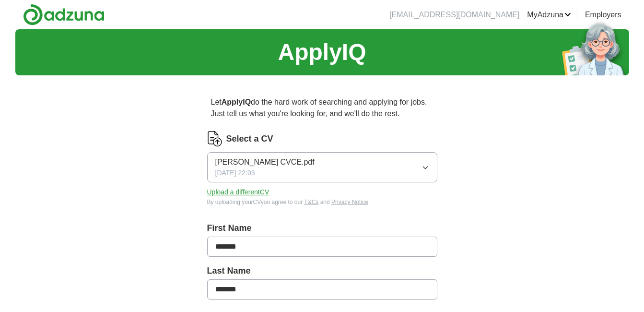 The width and height of the screenshot is (644, 312). Describe the element at coordinates (215, 138) in the screenshot. I see `img: CV Icon` at that location.